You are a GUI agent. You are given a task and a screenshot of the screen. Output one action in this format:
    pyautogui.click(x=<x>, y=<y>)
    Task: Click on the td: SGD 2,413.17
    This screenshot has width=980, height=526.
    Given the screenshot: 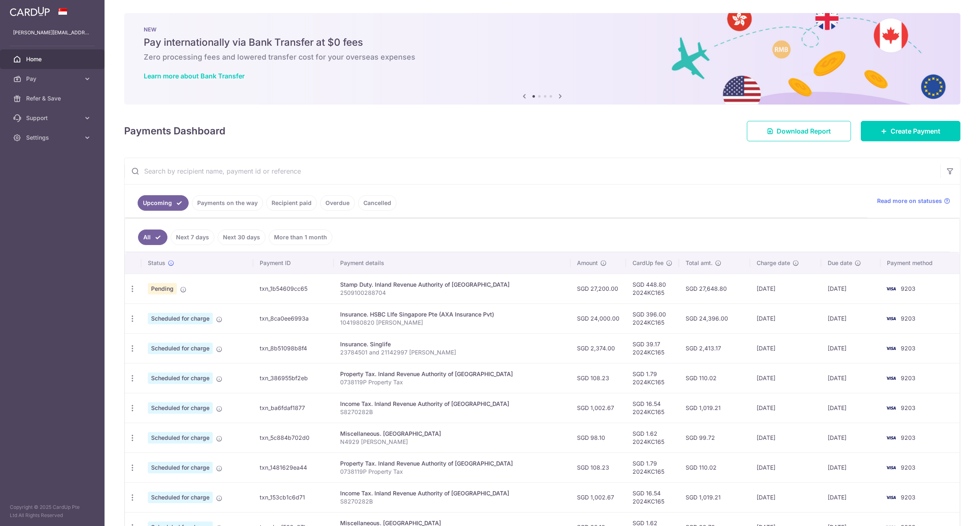 What is the action you would take?
    pyautogui.click(x=714, y=348)
    